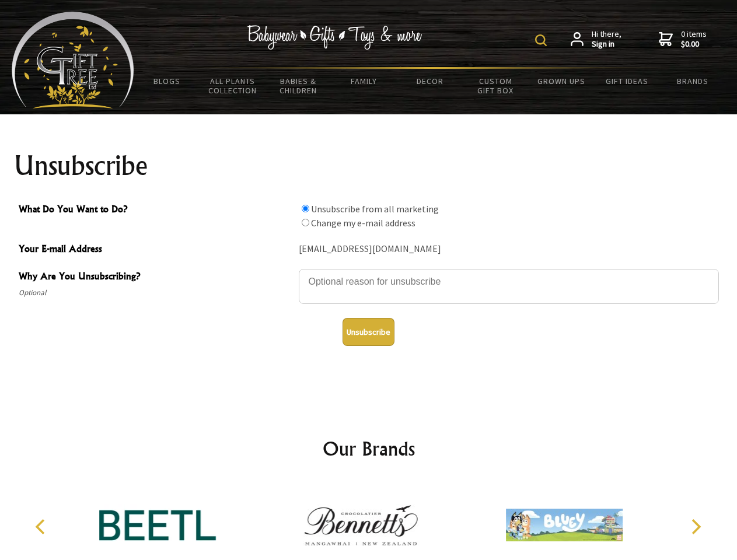  What do you see at coordinates (375, 208) in the screenshot?
I see `label: Unsubscribe from all marketing` at bounding box center [375, 208].